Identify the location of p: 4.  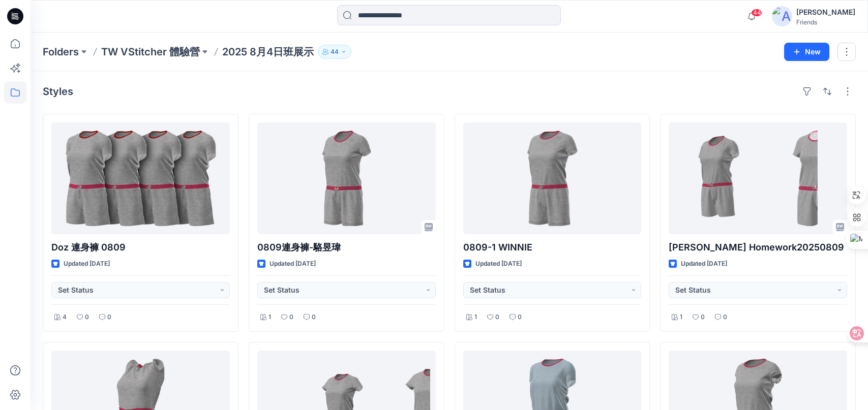
(65, 317).